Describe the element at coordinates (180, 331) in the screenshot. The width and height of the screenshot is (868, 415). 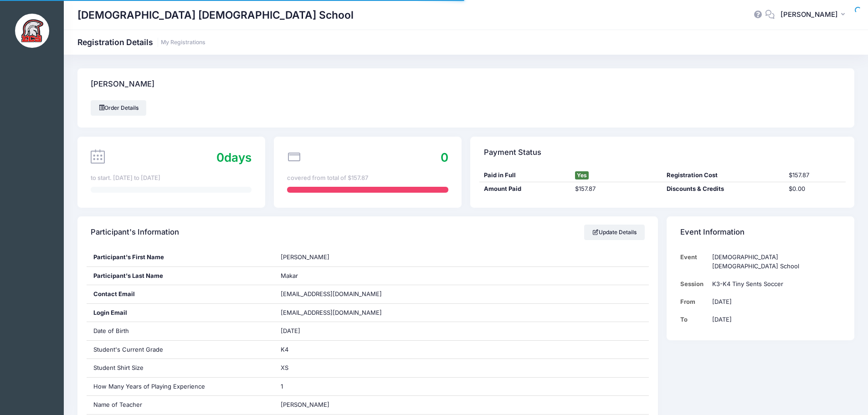
I see `div: Date of Birth` at that location.